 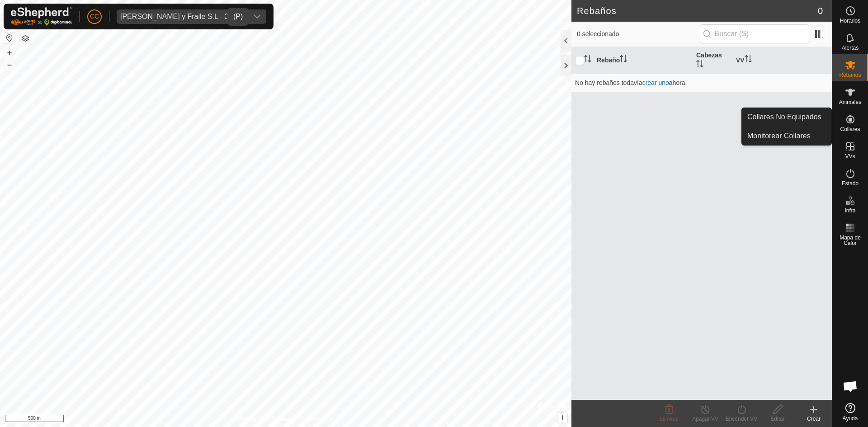 What do you see at coordinates (754, 34) in the screenshot?
I see `input: Buscar (S)` at bounding box center [754, 34].